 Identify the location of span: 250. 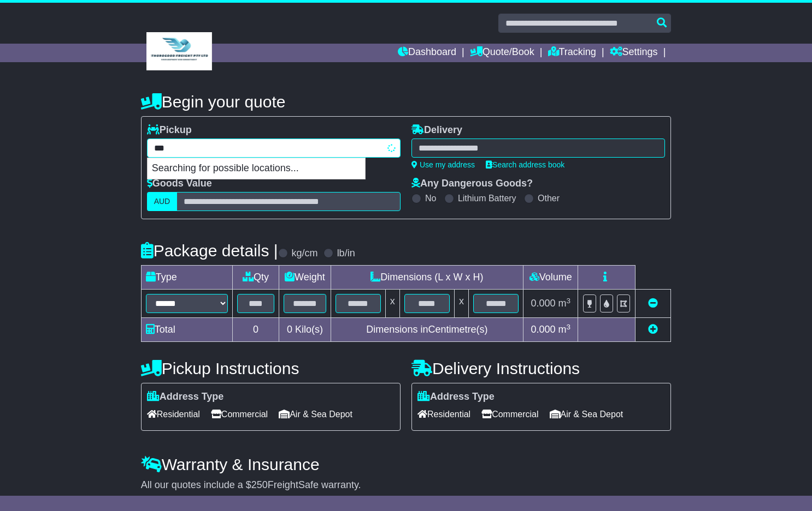
(260, 486).